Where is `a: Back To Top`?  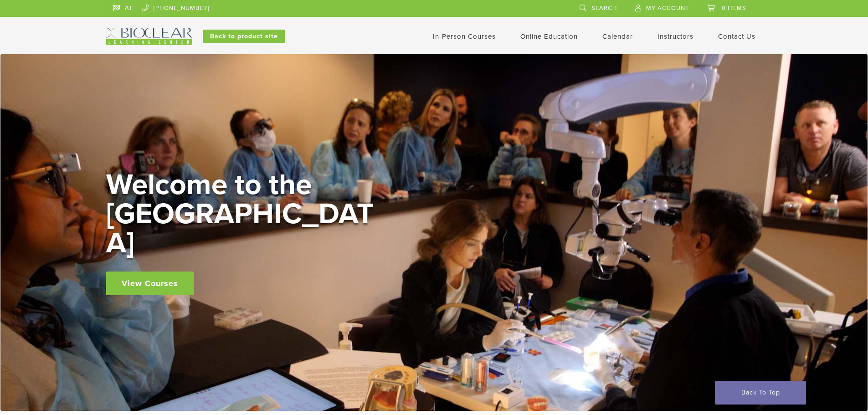 a: Back To Top is located at coordinates (761, 393).